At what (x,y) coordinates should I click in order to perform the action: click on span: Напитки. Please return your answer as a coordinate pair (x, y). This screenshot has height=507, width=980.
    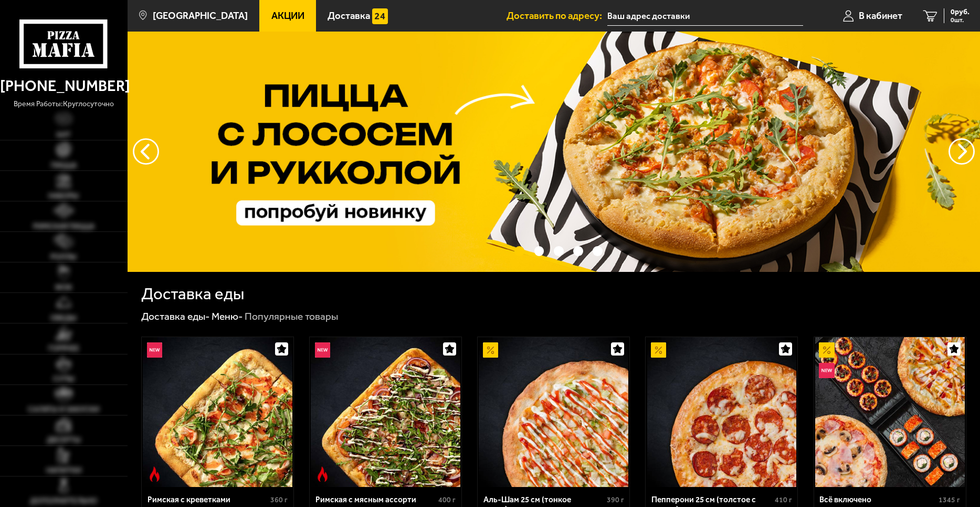
    Looking at the image, I should click on (64, 470).